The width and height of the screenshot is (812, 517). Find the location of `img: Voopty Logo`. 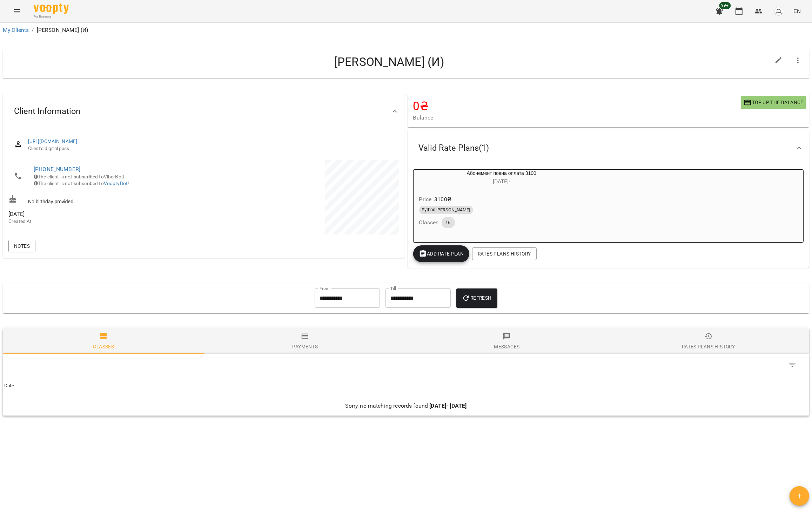

img: Voopty Logo is located at coordinates (51, 9).